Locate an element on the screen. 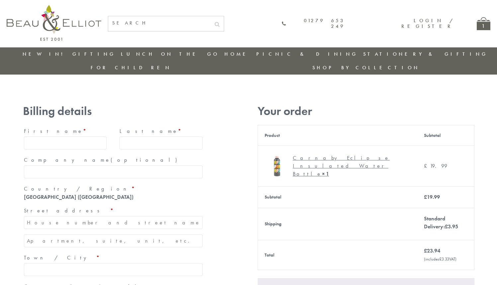 The height and width of the screenshot is (285, 497). bdi: 3.95 is located at coordinates (451, 227).